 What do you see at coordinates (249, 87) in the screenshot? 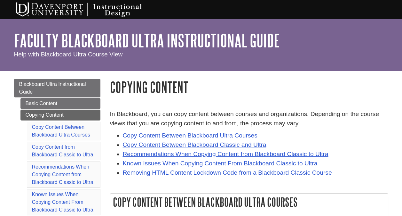
I see `h1: Copying Content` at bounding box center [249, 87].